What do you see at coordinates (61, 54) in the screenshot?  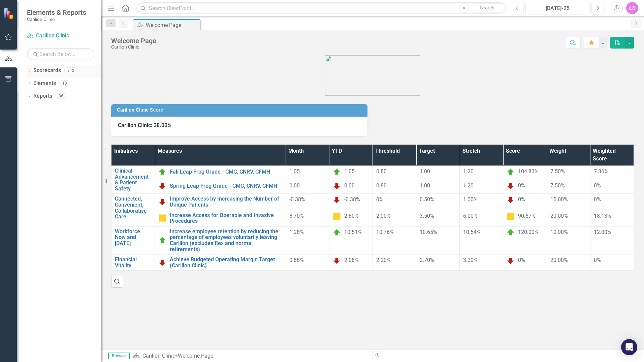 I see `input: Search Below...` at bounding box center [61, 54].